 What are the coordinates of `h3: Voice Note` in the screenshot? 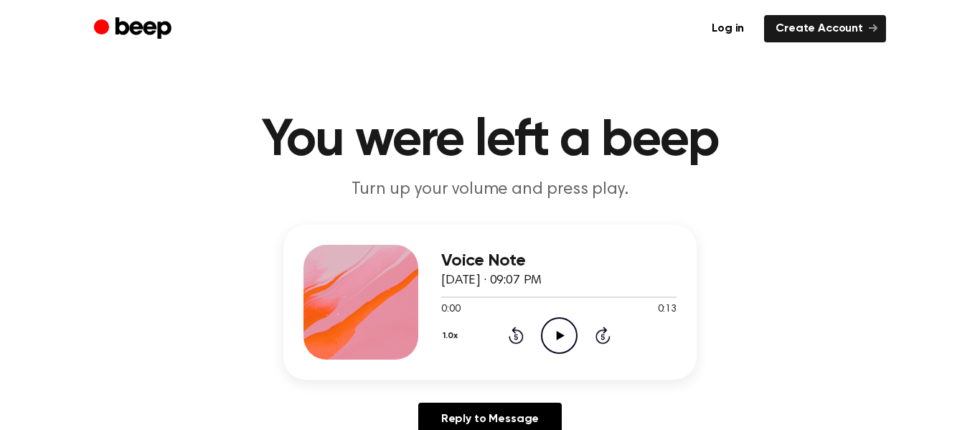 It's located at (558, 260).